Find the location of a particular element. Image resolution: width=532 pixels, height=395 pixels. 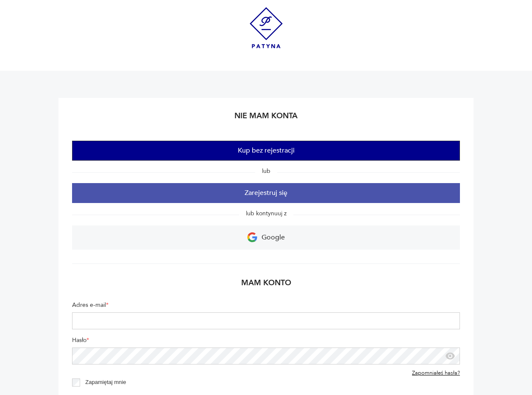

a: Kup bez rejestracji is located at coordinates (266, 151).